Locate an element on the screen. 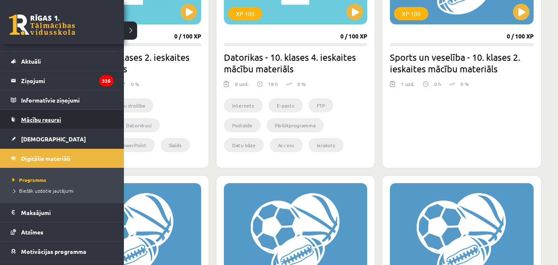 The width and height of the screenshot is (558, 265). a: Digitālie materiāli is located at coordinates (62, 158).